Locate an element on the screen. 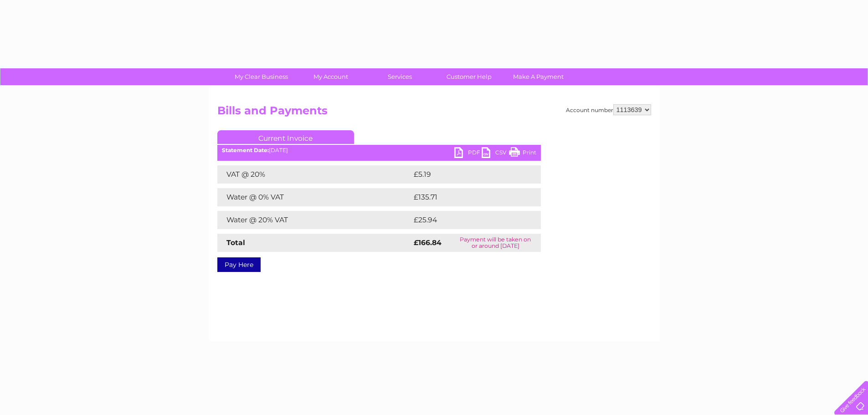 This screenshot has width=868, height=415. a: Customer Help is located at coordinates (468, 77).